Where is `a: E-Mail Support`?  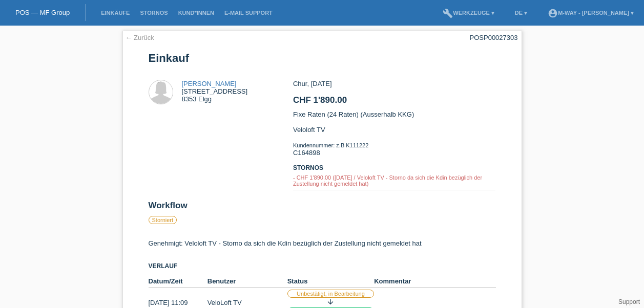 a: E-Mail Support is located at coordinates (248, 13).